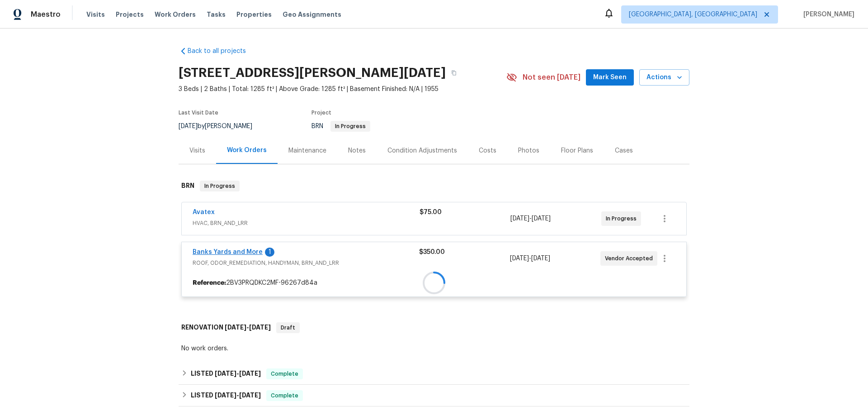 Image resolution: width=868 pixels, height=411 pixels. Describe the element at coordinates (434, 348) in the screenshot. I see `div: No work orders.` at that location.